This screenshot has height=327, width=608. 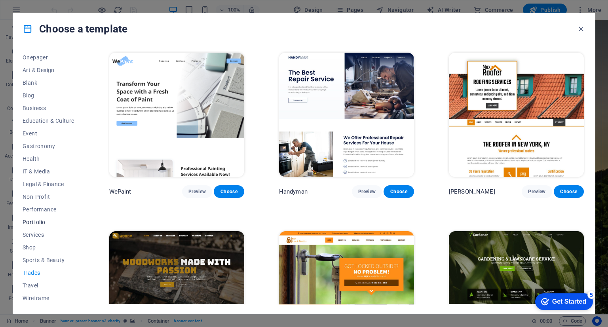 I want to click on button: Services, so click(x=48, y=235).